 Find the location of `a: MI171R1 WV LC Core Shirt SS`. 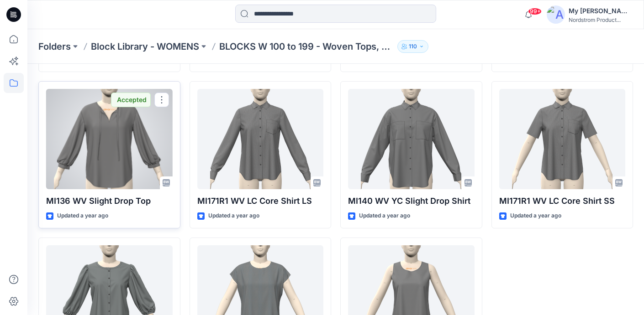

a: MI171R1 WV LC Core Shirt SS is located at coordinates (562, 139).